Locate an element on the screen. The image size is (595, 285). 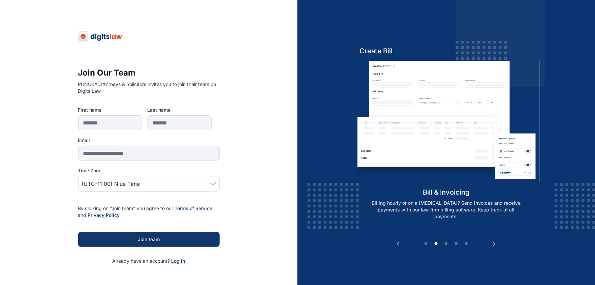
p: By clicking on "Join team" you agree to our and is located at coordinates (149, 212).